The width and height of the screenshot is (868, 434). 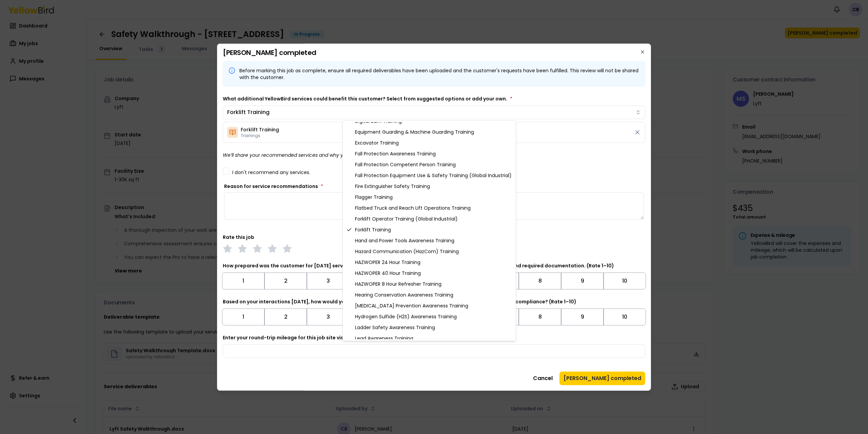 I want to click on div: Excavator Training, so click(x=429, y=143).